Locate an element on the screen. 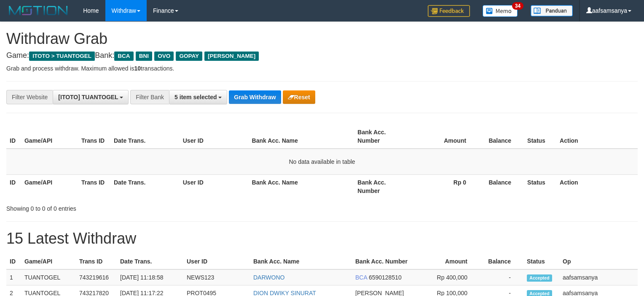  span: 34 is located at coordinates (518, 6).